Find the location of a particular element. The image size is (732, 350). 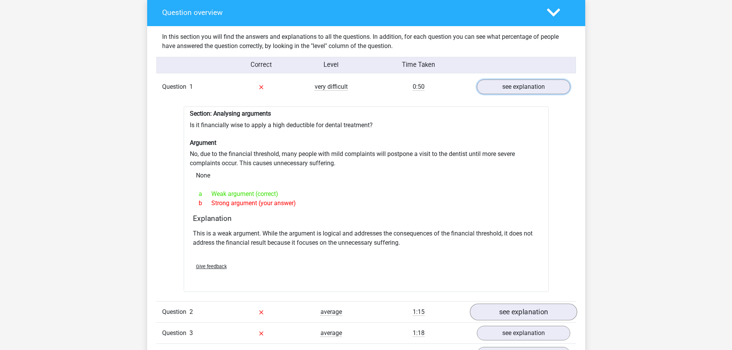

h6: Argument is located at coordinates (366, 143).